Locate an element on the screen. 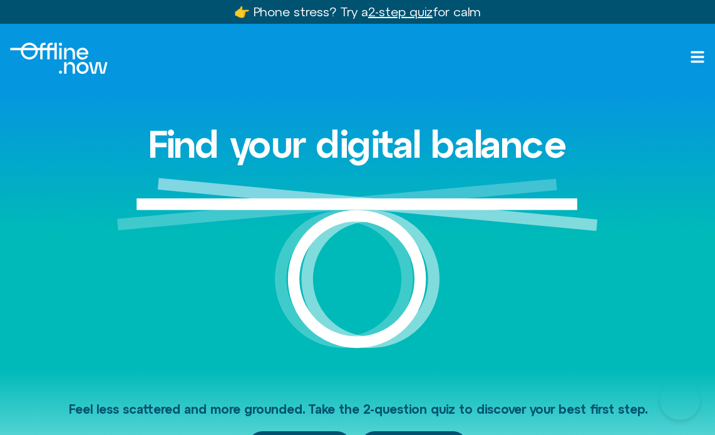  a: 👉 Phone stress? Try a2-step quizfor calm is located at coordinates (358, 11).